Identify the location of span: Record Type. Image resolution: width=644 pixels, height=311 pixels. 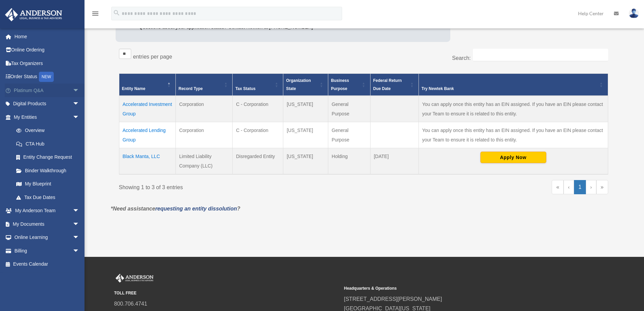
(191, 89).